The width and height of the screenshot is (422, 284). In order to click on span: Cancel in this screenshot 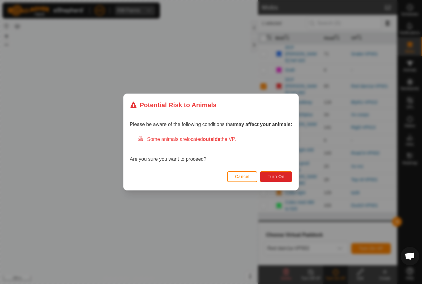, I will do `click(242, 176)`.